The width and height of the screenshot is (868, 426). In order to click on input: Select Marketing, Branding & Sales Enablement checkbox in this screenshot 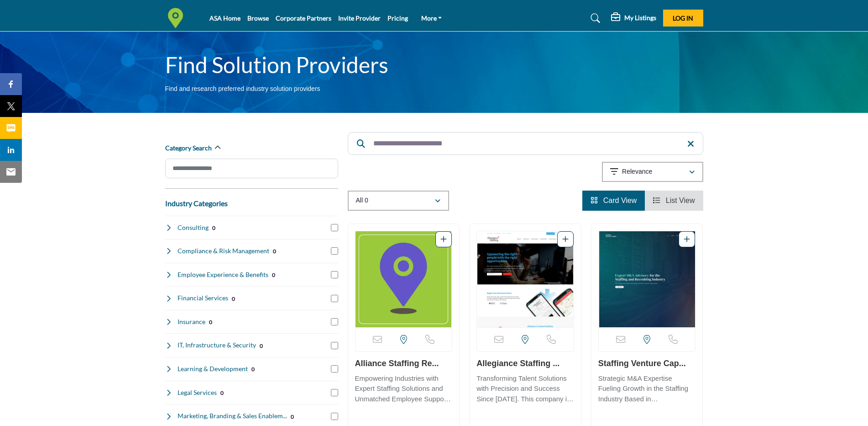, I will do `click(335, 416)`.